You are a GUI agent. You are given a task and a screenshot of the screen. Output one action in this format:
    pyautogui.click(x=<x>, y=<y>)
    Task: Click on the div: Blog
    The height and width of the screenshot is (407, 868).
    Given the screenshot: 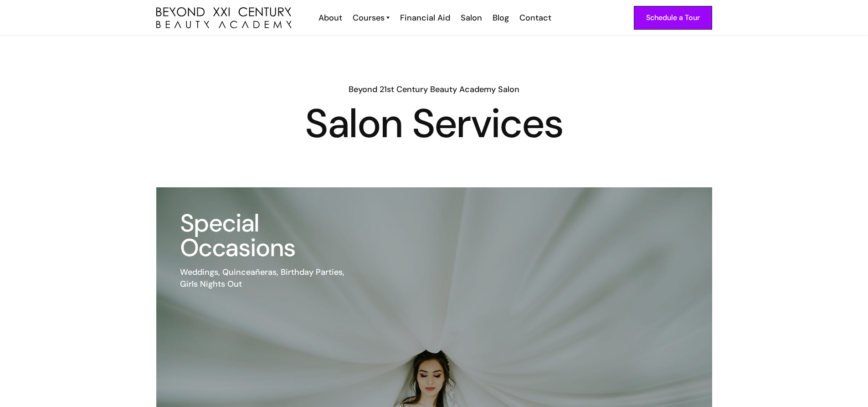 What is the action you would take?
    pyautogui.click(x=501, y=18)
    